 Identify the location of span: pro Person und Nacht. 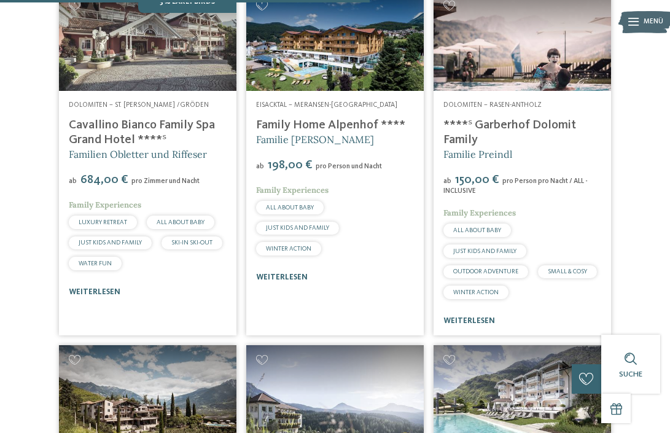
(349, 166).